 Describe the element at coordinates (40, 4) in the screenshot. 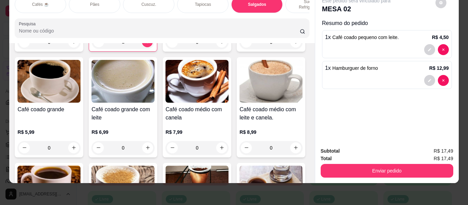

I see `p: Cafés ☕` at that location.